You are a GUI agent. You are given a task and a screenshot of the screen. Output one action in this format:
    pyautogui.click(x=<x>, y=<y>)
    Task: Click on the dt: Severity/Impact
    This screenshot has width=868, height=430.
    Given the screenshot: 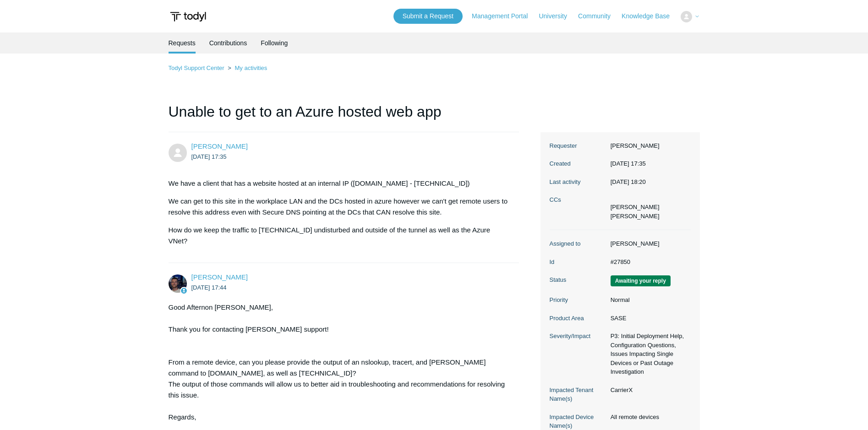 What is the action you would take?
    pyautogui.click(x=577, y=337)
    